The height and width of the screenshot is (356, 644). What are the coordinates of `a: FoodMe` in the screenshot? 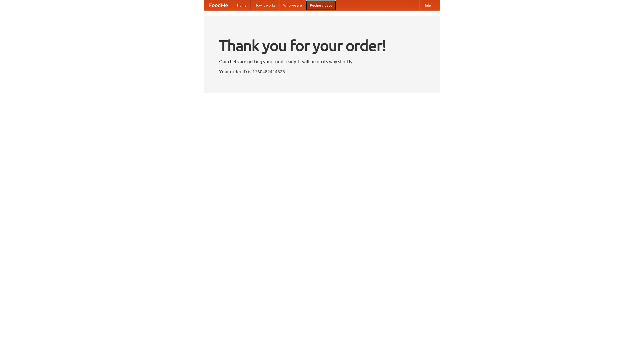 It's located at (218, 5).